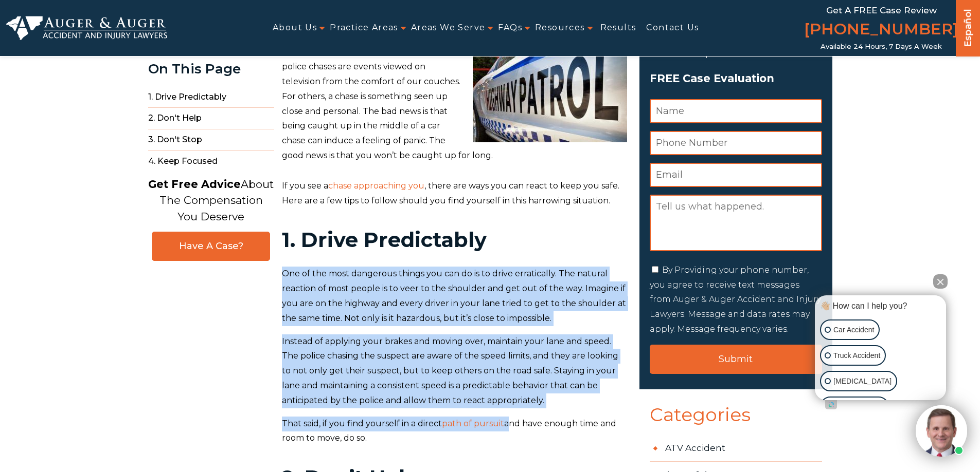 Image resolution: width=980 pixels, height=472 pixels. Describe the element at coordinates (454, 104) in the screenshot. I see `p: Thankfully for many of us, high-speed police chases are events viewed on television from the comf...` at that location.